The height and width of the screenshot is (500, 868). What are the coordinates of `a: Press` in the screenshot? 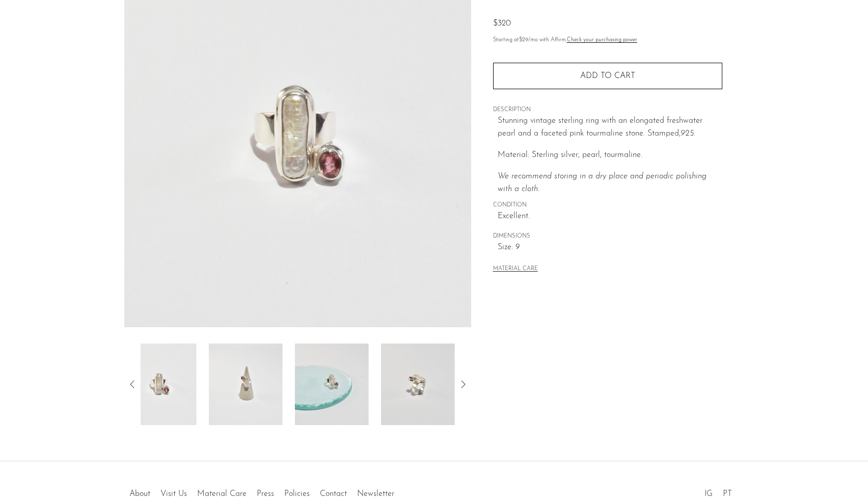 It's located at (265, 494).